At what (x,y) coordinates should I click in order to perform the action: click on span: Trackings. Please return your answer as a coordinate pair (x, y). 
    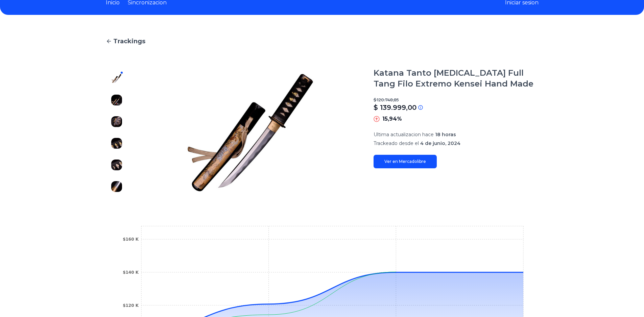
    Looking at the image, I should click on (129, 41).